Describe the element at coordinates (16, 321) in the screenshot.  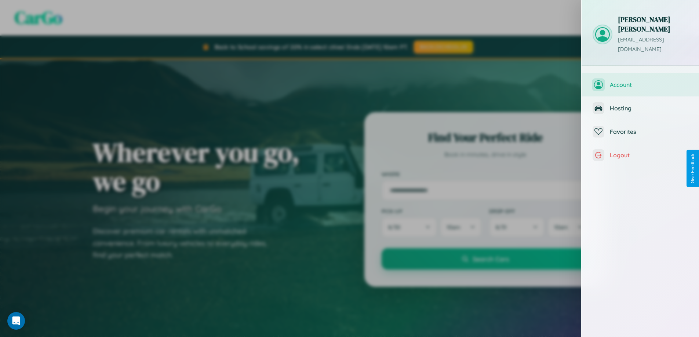
I see `div: Open Intercom Messenger` at that location.